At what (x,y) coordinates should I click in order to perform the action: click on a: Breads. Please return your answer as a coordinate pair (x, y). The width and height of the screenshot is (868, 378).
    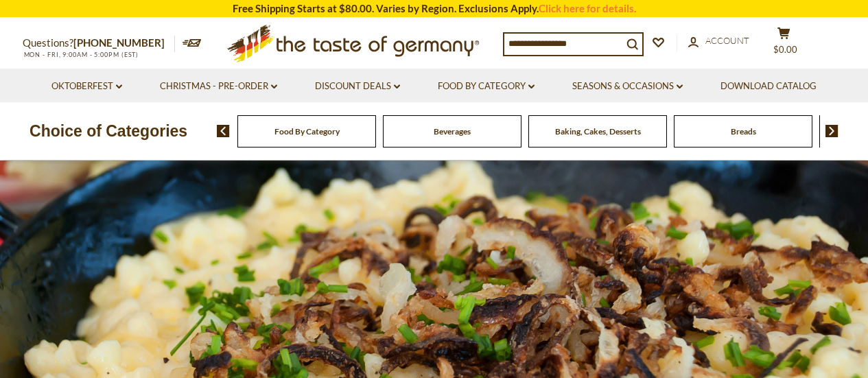
    Looking at the image, I should click on (743, 131).